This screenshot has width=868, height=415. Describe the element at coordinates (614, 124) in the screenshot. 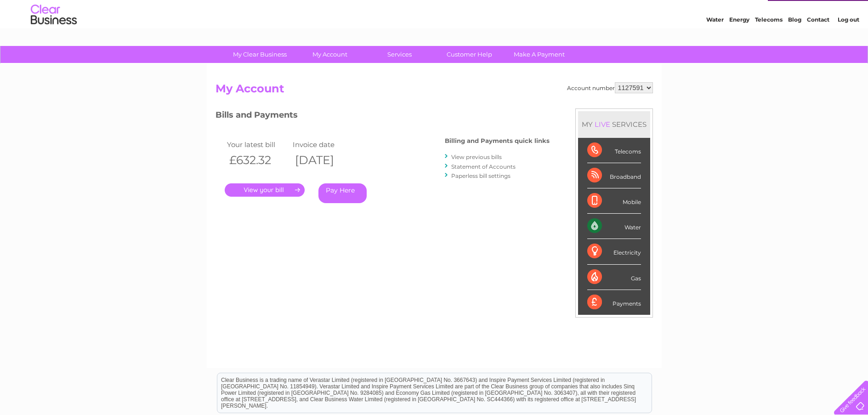

I see `div: MY SERVICES` at that location.